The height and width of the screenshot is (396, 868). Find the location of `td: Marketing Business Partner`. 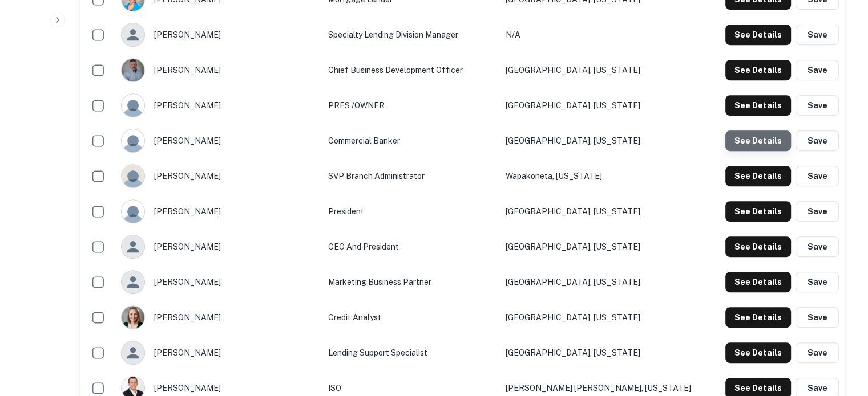

td: Marketing Business Partner is located at coordinates (412, 282).